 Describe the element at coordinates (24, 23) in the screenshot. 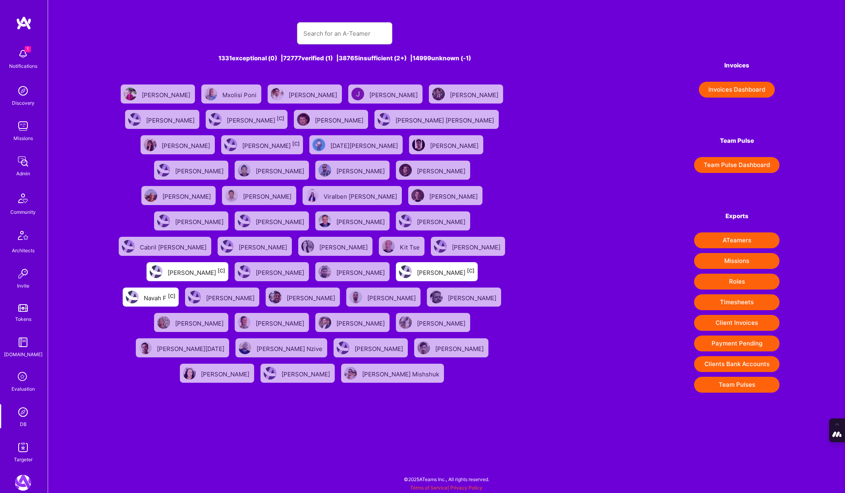

I see `img: logo` at that location.